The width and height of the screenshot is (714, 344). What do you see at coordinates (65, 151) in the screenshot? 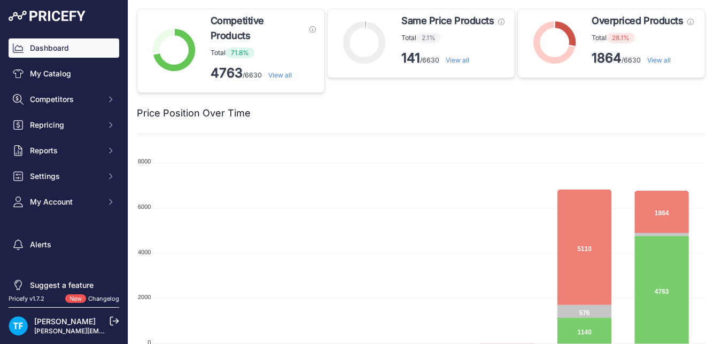
I see `span: Reports` at bounding box center [65, 151].